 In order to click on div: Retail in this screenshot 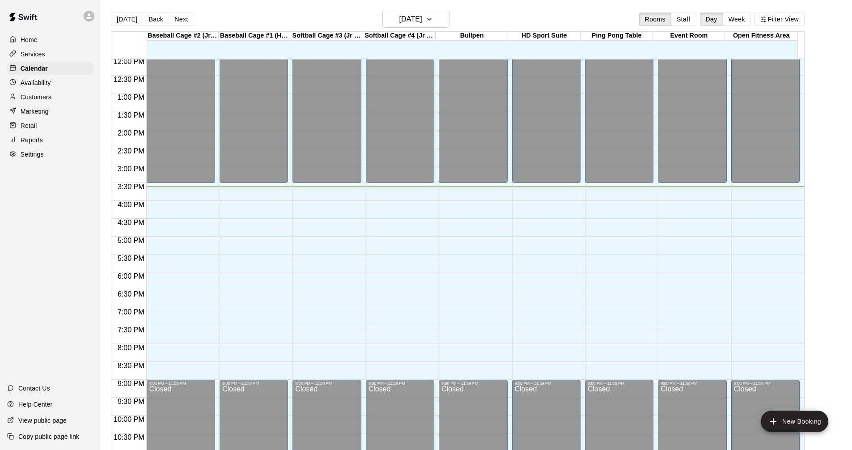, I will do `click(50, 126)`.